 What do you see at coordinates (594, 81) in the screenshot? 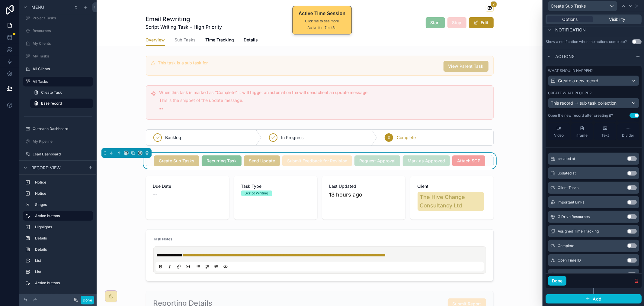
I see `button: Create a new record` at bounding box center [594, 81].